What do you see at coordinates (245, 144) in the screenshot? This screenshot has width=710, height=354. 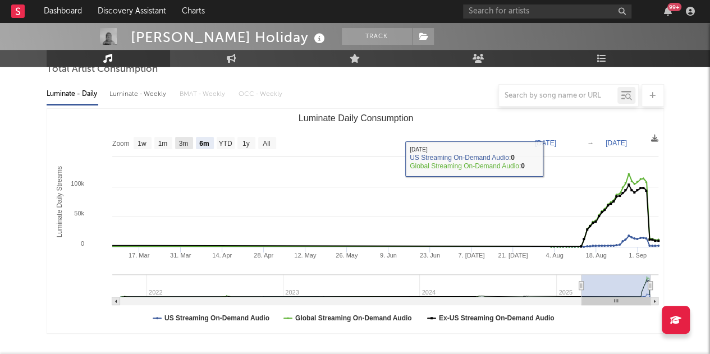 I see `text: 1y` at bounding box center [245, 144].